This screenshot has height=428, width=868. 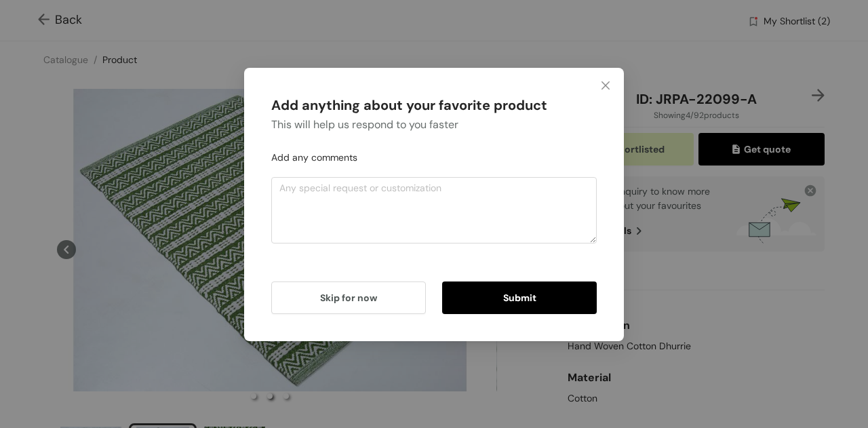 What do you see at coordinates (348, 298) in the screenshot?
I see `button: Skip for now` at bounding box center [348, 298].